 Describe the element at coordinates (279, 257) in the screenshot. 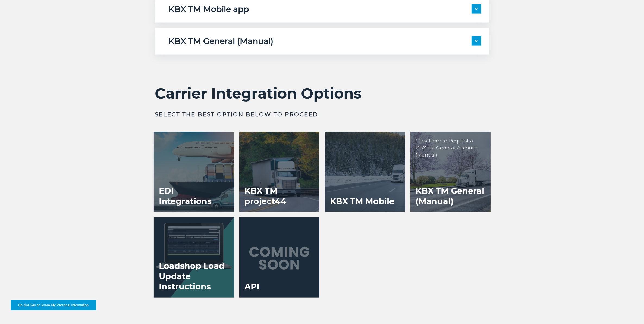

I see `a: API` at that location.